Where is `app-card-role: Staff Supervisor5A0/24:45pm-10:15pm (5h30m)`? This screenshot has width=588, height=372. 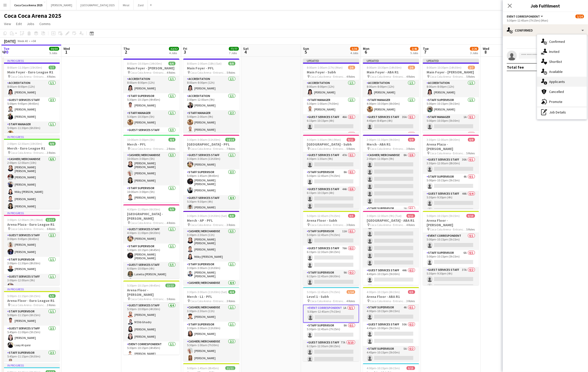 app-card-role: Staff Supervisor5A0/24:45pm-10:15pm (5h30m) is located at coordinates (391, 359).